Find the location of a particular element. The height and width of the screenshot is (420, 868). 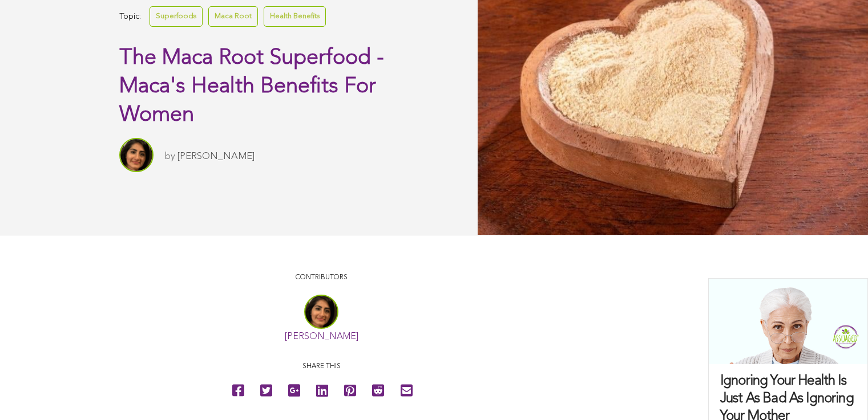

img: Sitara Darvish is located at coordinates (136, 155).